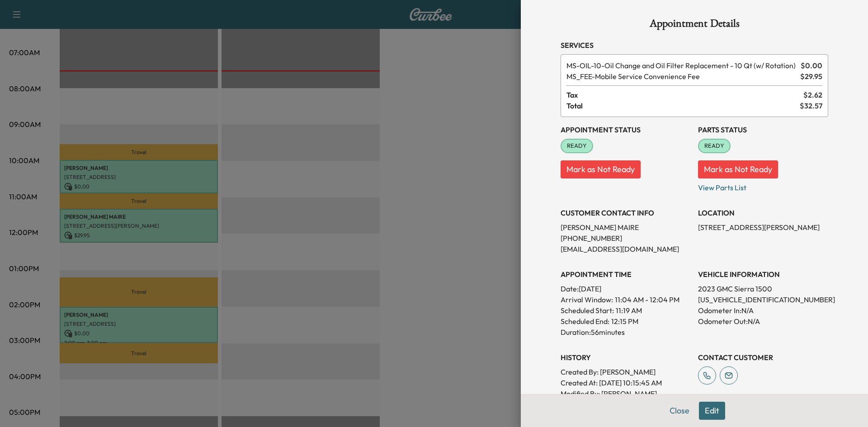 The image size is (868, 427). What do you see at coordinates (762, 289) in the screenshot?
I see `p: 2023 GMC Sierra 1500` at bounding box center [762, 289].